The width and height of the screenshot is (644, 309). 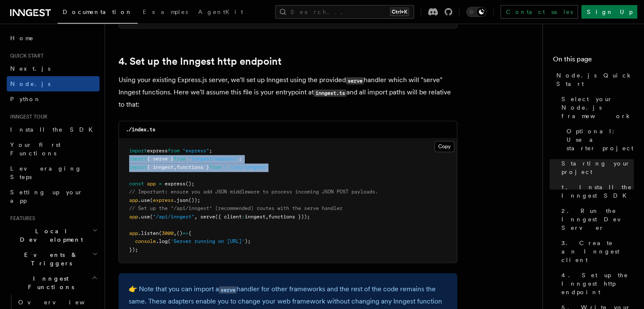 What do you see at coordinates (595, 191) in the screenshot?
I see `a: 1. Install the Inngest SDK` at bounding box center [595, 191].